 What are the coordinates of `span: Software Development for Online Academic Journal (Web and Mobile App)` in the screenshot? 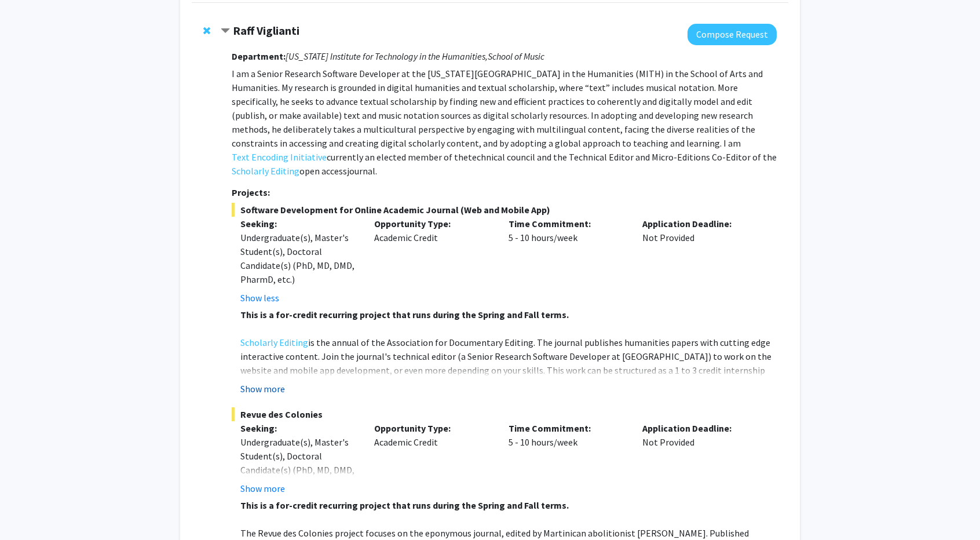 It's located at (504, 210).